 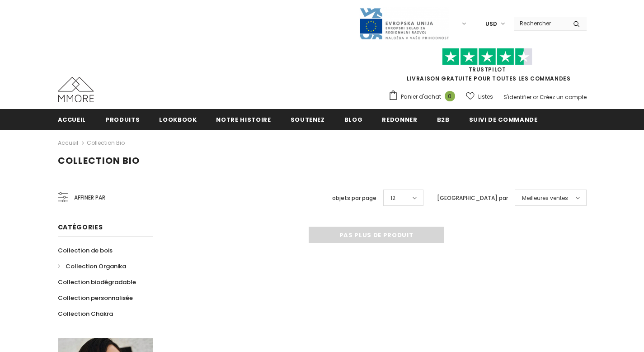 What do you see at coordinates (399, 119) in the screenshot?
I see `span: Redonner` at bounding box center [399, 119].